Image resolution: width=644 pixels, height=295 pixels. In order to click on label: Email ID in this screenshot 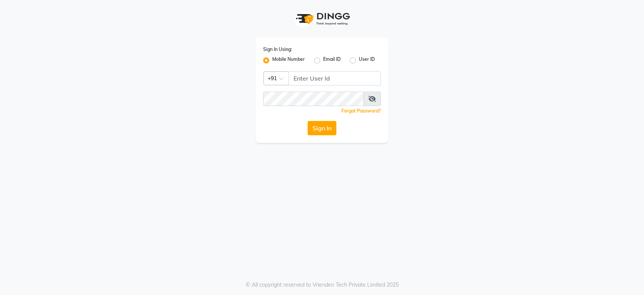, I will do `click(332, 60)`.